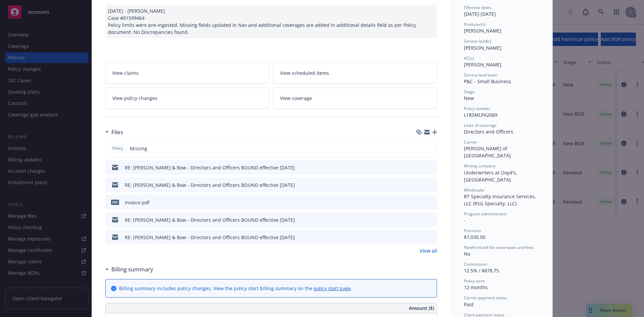 The width and height of the screenshot is (644, 317). I want to click on span: Service lead(s), so click(478, 41).